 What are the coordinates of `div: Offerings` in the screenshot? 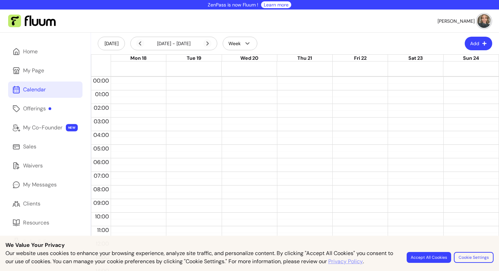 It's located at (37, 109).